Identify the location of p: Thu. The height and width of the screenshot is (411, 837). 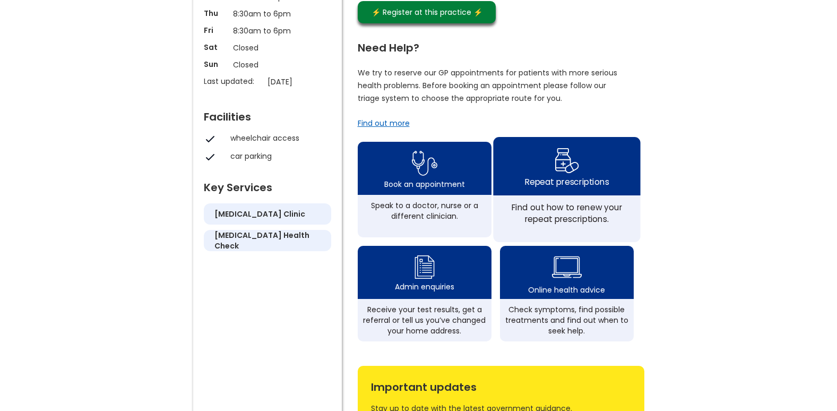
(215, 13).